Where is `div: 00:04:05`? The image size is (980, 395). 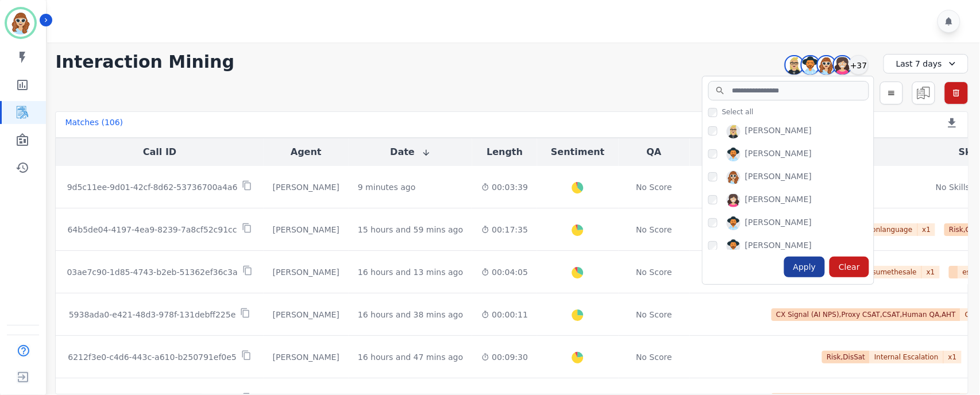
div: 00:04:05 is located at coordinates (504, 272).